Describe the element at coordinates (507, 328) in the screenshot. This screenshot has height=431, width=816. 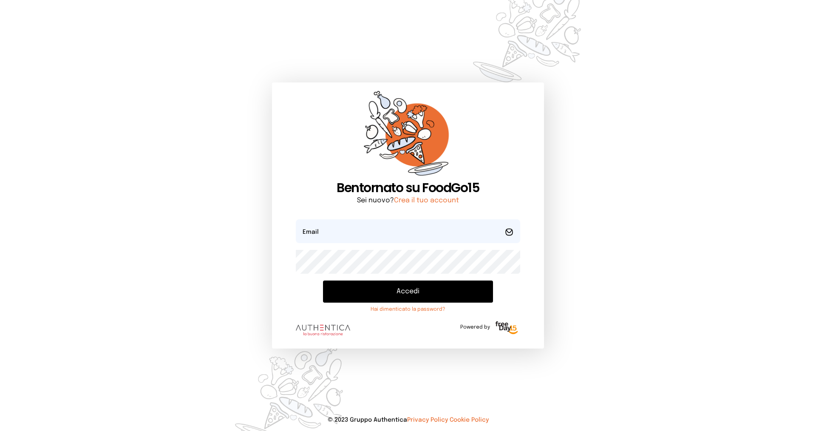
I see `img: logo-freeday.3e08031.png` at that location.